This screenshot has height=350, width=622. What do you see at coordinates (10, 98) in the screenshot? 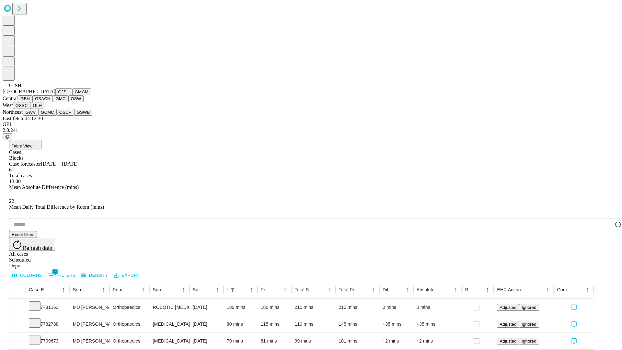
I see `span: Central` at bounding box center [10, 98].